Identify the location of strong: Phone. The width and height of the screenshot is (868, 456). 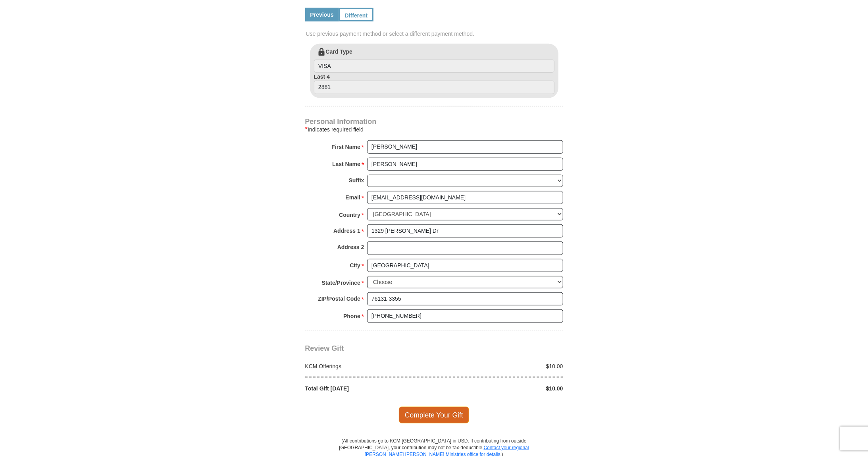
(352, 316).